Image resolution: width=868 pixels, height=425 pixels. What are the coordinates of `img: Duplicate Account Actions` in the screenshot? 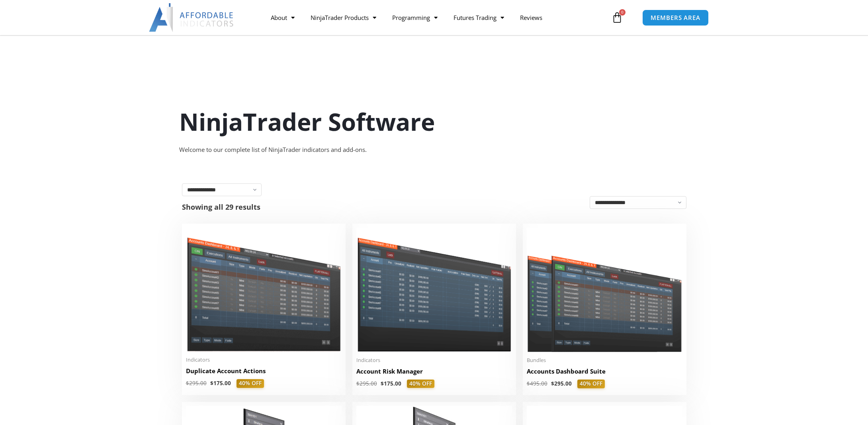 It's located at (263, 289).